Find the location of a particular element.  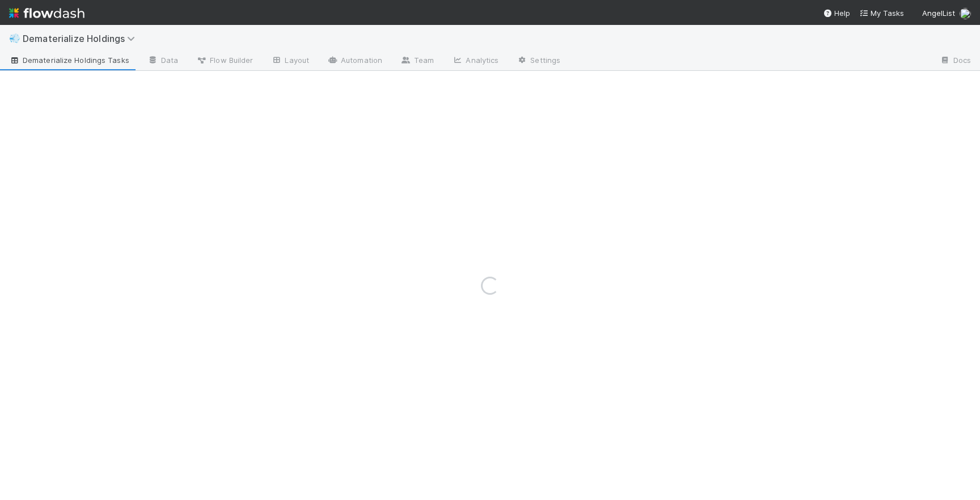

div: Help is located at coordinates (837, 13).